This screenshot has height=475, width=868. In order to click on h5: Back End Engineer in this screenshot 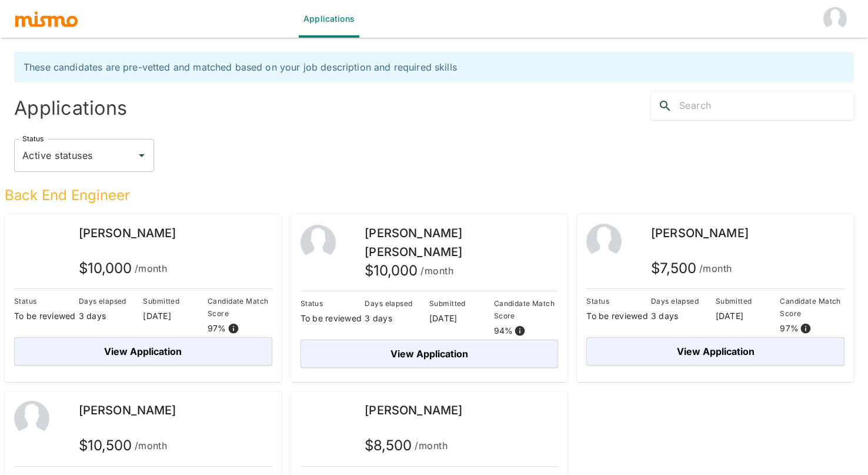, I will do `click(429, 195)`.